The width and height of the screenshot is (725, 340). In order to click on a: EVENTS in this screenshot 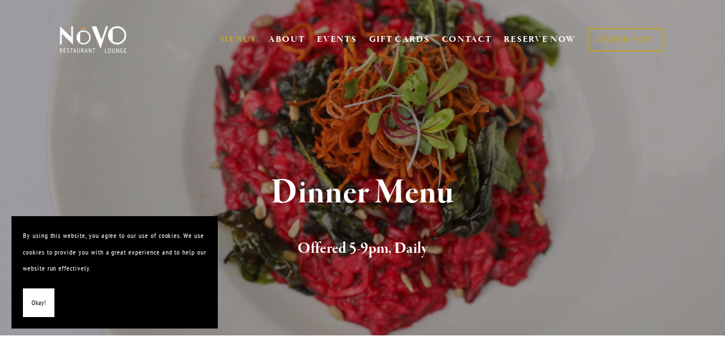, I will do `click(336, 40)`.